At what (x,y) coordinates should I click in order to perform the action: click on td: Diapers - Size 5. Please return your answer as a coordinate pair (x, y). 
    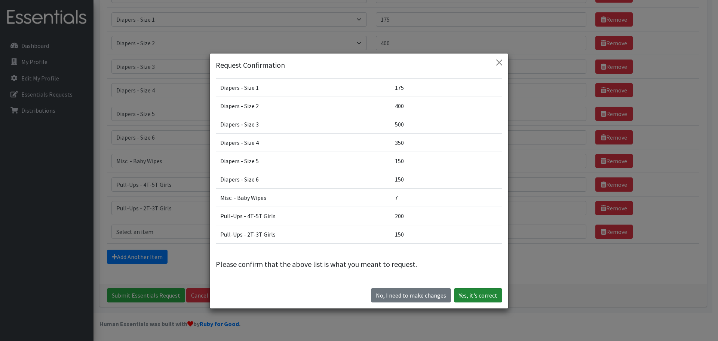
    Looking at the image, I should click on (303, 161).